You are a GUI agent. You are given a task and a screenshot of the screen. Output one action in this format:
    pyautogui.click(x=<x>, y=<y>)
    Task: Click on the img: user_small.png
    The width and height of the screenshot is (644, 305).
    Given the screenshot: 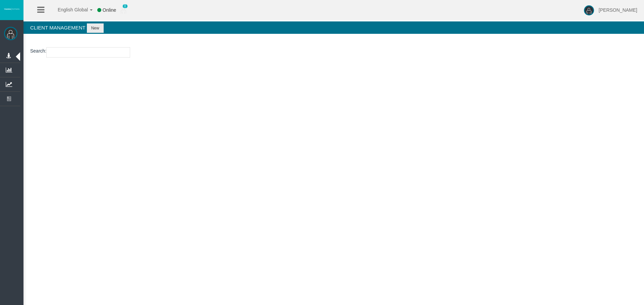 What is the action you would take?
    pyautogui.click(x=123, y=10)
    